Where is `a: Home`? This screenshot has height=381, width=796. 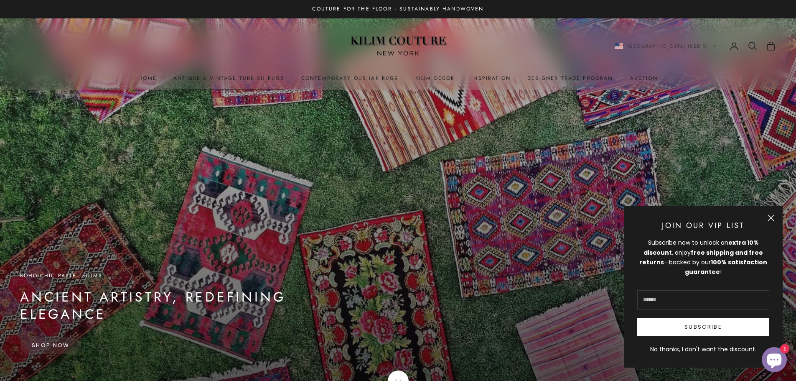
a: Home is located at coordinates (148, 78).